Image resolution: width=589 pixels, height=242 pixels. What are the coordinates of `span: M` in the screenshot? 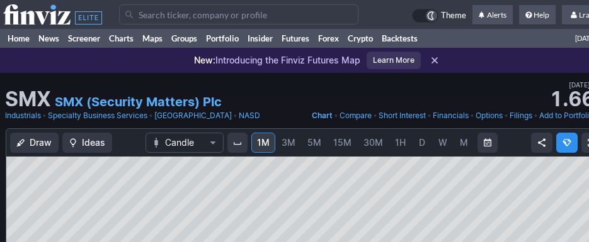 It's located at (463, 142).